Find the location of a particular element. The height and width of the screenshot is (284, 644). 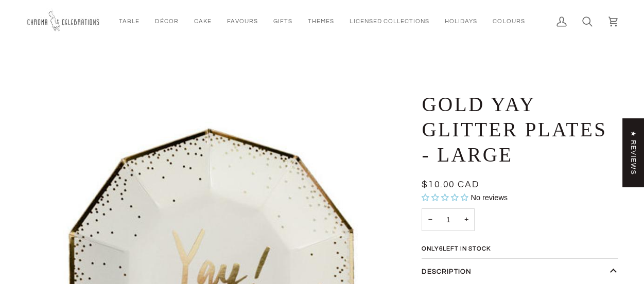

span: Table is located at coordinates (129, 21).